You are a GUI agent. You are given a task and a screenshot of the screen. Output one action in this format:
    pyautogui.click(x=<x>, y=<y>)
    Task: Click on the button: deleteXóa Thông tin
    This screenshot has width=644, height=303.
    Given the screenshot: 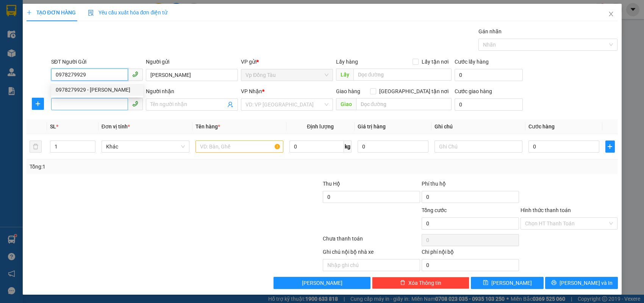 What is the action you would take?
    pyautogui.click(x=421, y=283)
    